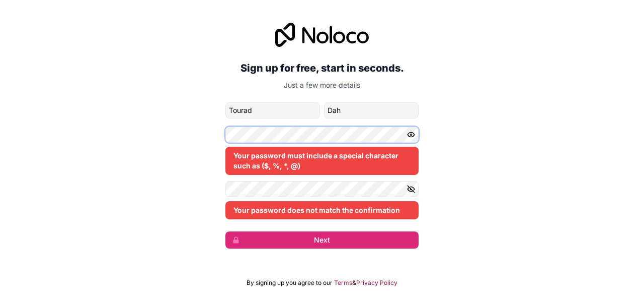  Describe the element at coordinates (322, 161) in the screenshot. I see `div: Your password must include a special character such as ($, %, *, @)` at that location.